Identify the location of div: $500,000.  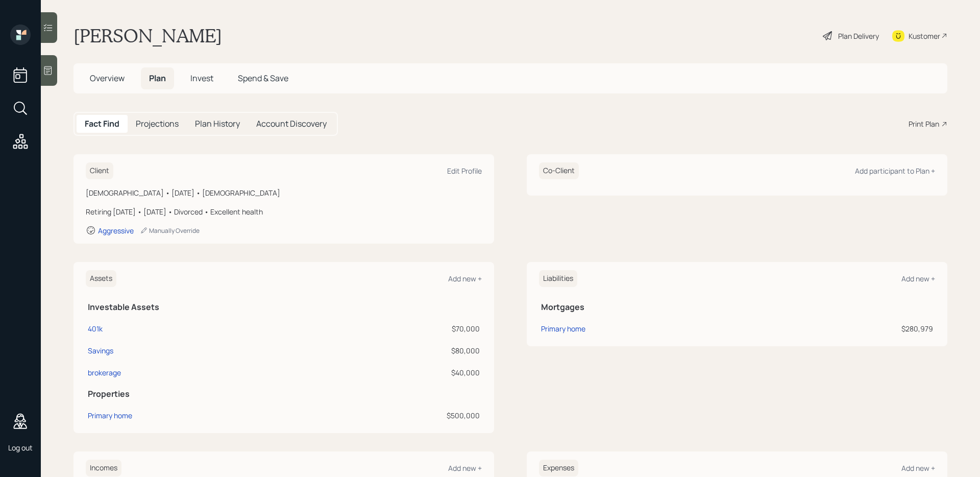
(395, 415).